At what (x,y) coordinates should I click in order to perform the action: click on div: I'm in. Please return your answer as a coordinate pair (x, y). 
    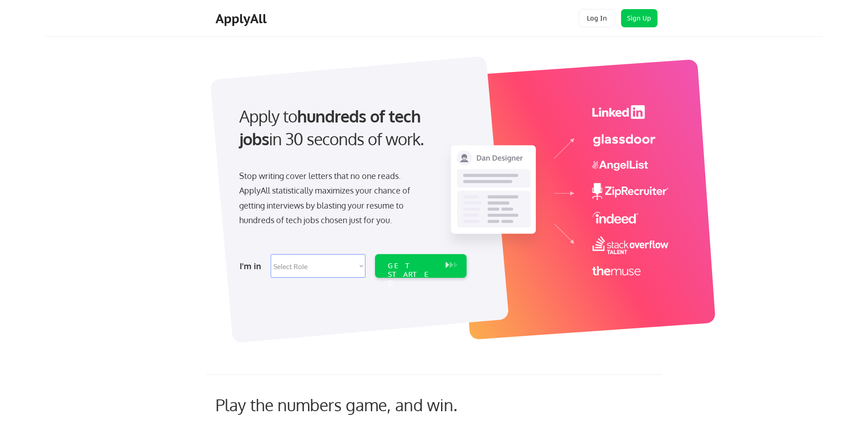
    Looking at the image, I should click on (252, 266).